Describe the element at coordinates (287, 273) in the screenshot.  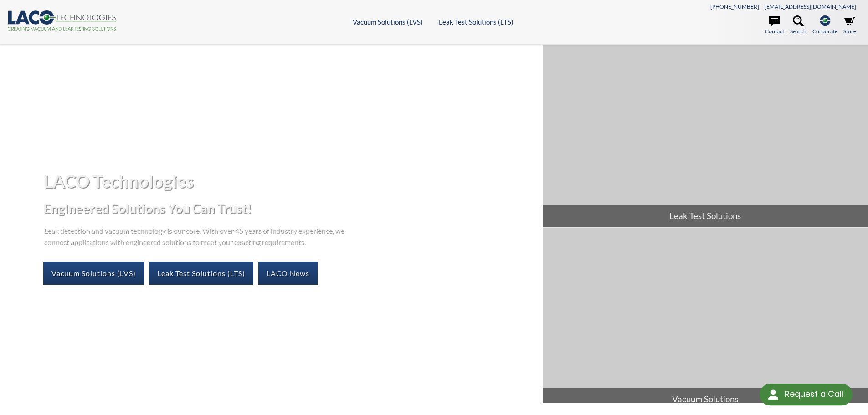
I see `a: LACO News` at that location.